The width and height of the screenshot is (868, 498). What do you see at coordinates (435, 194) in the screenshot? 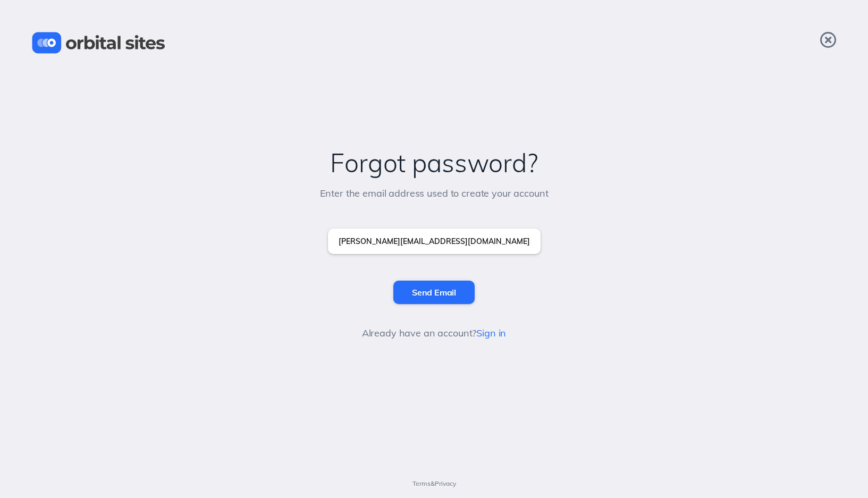
I see `h5: Enter the email address used to create your account` at bounding box center [435, 194].